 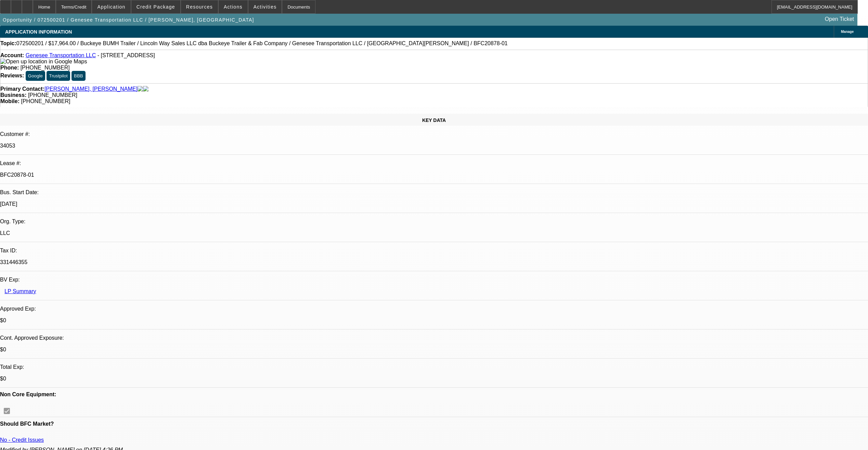 I want to click on button: Activities, so click(x=265, y=7).